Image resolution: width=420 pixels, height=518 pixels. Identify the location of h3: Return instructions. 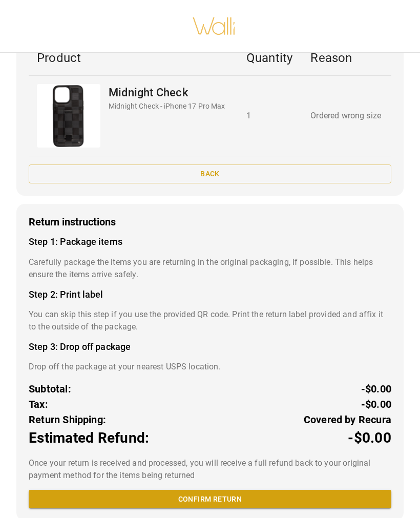
(210, 222).